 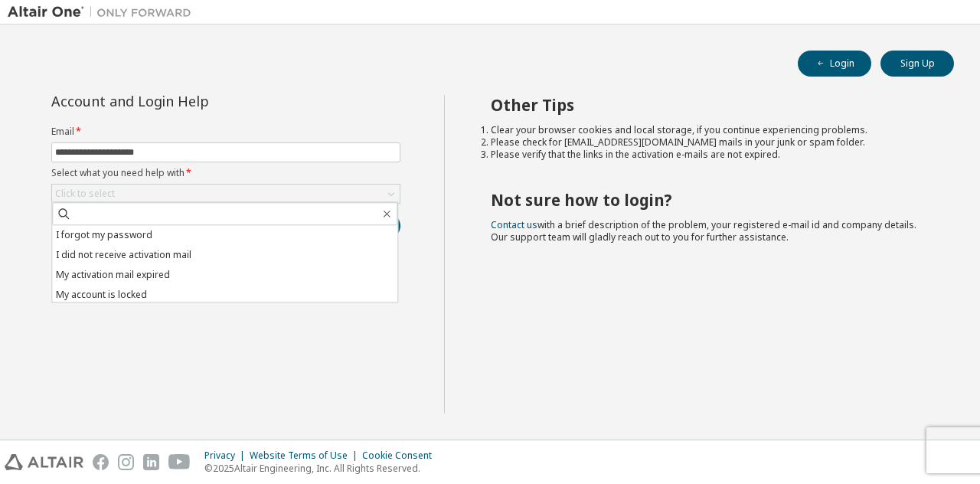 What do you see at coordinates (834, 64) in the screenshot?
I see `button: Login` at bounding box center [834, 64].